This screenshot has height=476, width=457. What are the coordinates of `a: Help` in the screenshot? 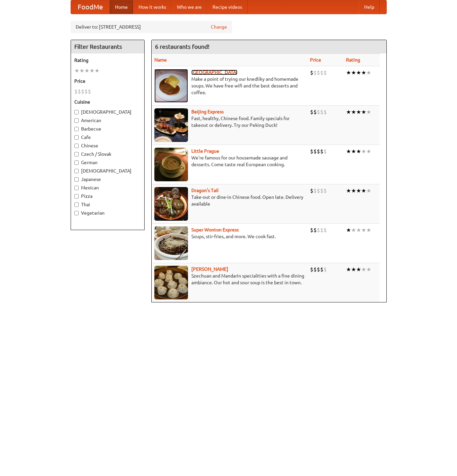 It's located at (369, 7).